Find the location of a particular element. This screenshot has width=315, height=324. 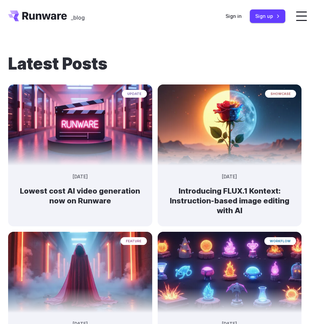

h2: Introducing FLUX.1 Kontext: Instruction-based image editing with AI is located at coordinates (230, 201).